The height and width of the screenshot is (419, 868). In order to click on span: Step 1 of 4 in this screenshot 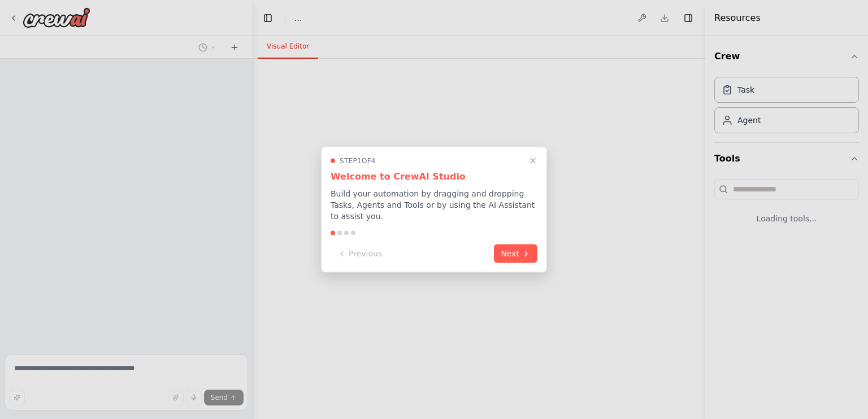, I will do `click(358, 161)`.